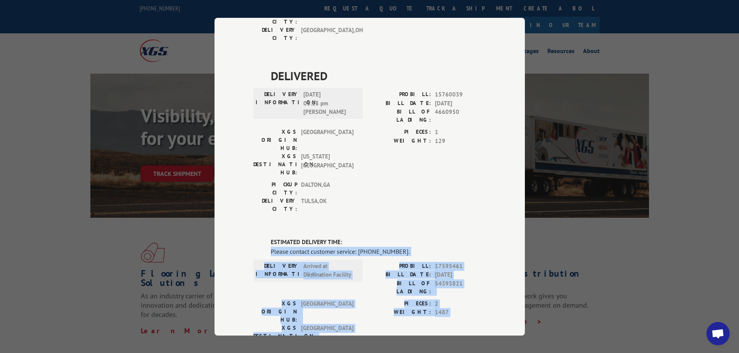 This screenshot has height=353, width=739. Describe the element at coordinates (460, 116) in the screenshot. I see `span: 4660950` at that location.